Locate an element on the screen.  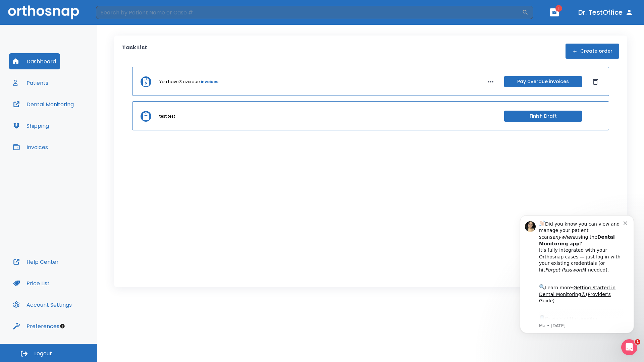
p: You have 3 overdue is located at coordinates (180, 82).